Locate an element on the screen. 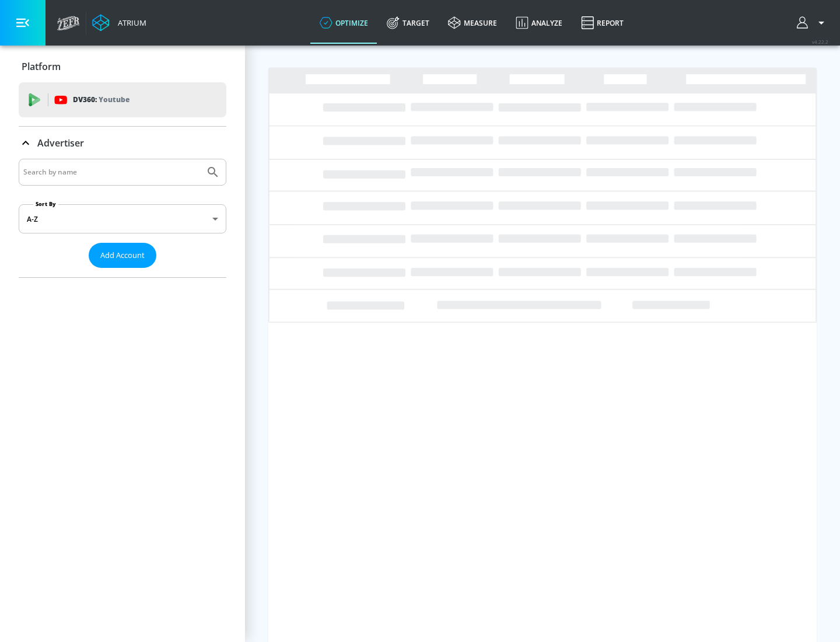  a: Analyze is located at coordinates (539, 22).